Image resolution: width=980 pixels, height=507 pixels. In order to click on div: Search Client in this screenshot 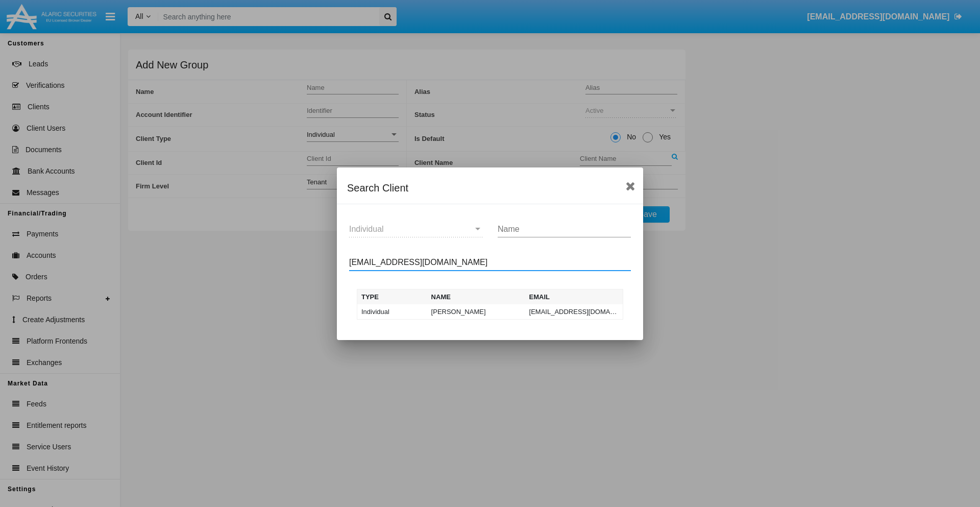, I will do `click(490, 188)`.